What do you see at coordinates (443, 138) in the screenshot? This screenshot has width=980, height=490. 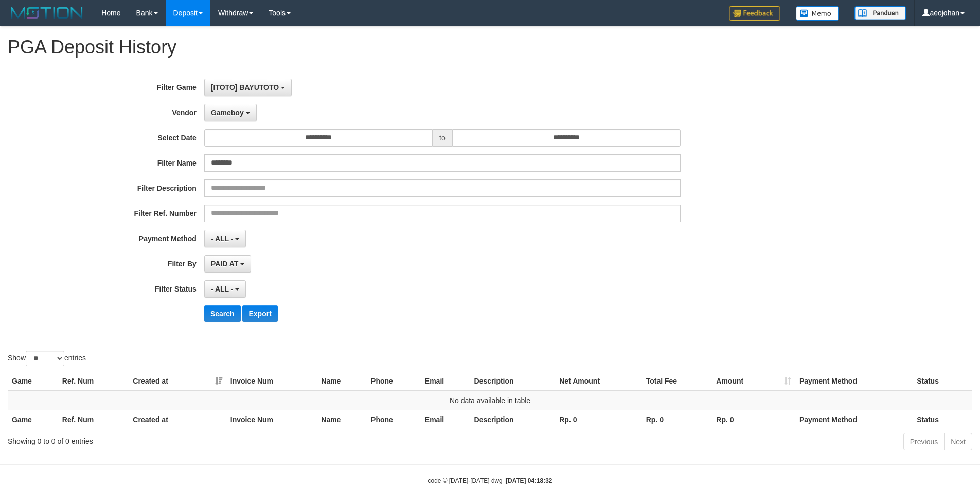 I see `span: to` at bounding box center [443, 138].